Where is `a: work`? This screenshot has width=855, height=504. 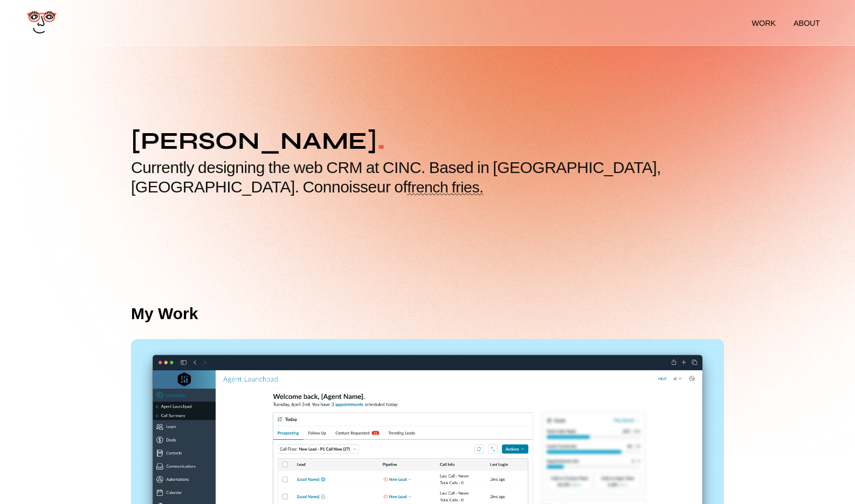 a: work is located at coordinates (764, 23).